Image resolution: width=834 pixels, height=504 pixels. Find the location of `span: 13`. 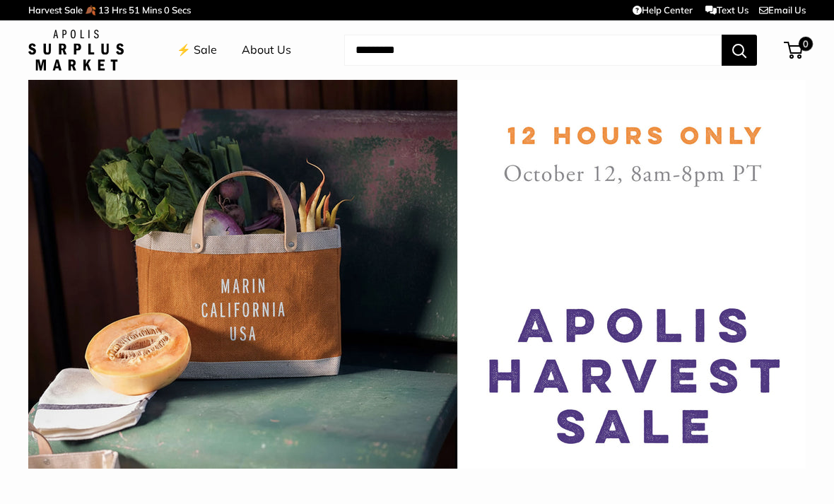

span: 13 is located at coordinates (104, 10).